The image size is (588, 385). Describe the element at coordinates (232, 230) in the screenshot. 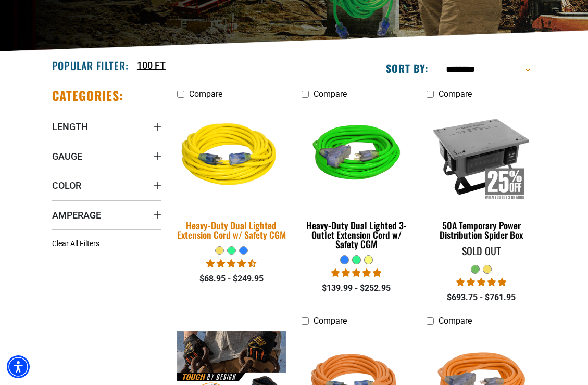

I see `div: Heavy-Duty Dual Lighted Extension Cord w/ Safety CGM` at that location.